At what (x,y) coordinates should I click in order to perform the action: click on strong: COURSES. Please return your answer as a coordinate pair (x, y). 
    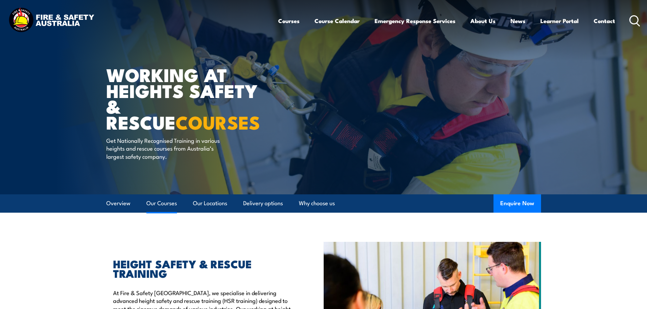
    Looking at the image, I should click on (218, 122).